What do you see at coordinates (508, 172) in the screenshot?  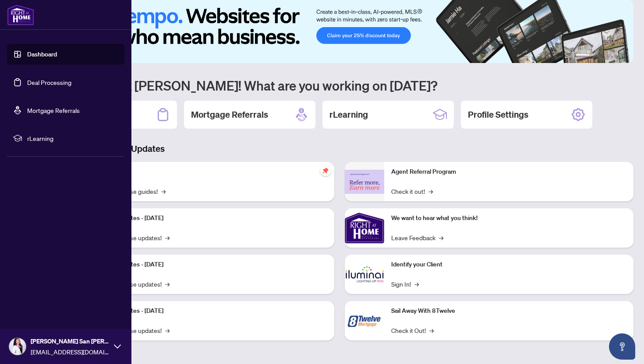 I see `p: Agent Referral Program` at bounding box center [508, 172].